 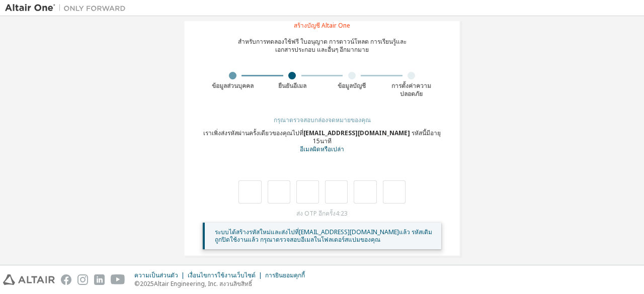 What do you see at coordinates (322, 150) in the screenshot?
I see `a: กลับไปที่แบบฟอร์มการลงทะเบียน` at bounding box center [322, 150].